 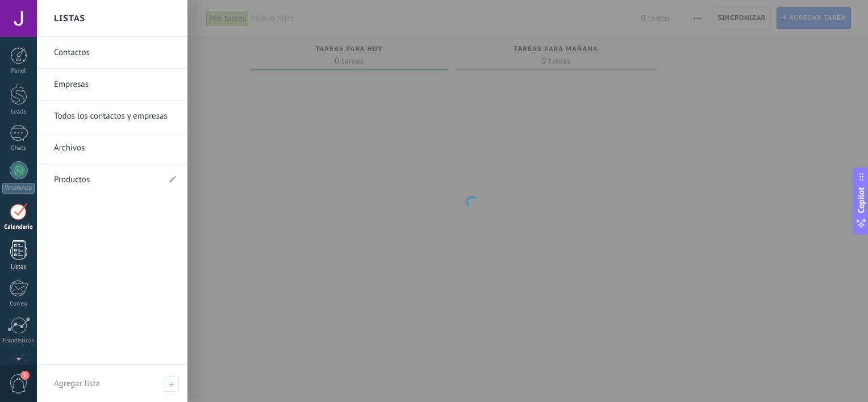 What do you see at coordinates (115, 84) in the screenshot?
I see `a: Empresas` at bounding box center [115, 84].